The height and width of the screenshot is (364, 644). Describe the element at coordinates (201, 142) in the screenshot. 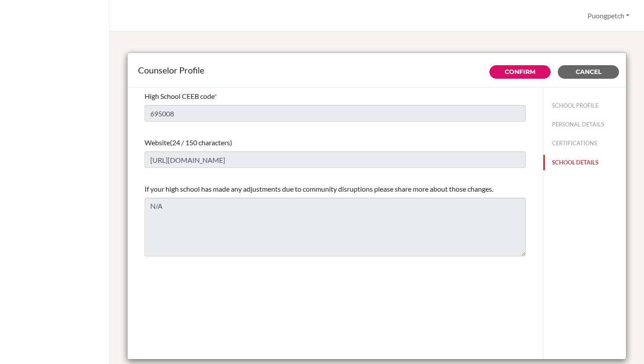

I see `span: (24 / 150 characters)` at that location.